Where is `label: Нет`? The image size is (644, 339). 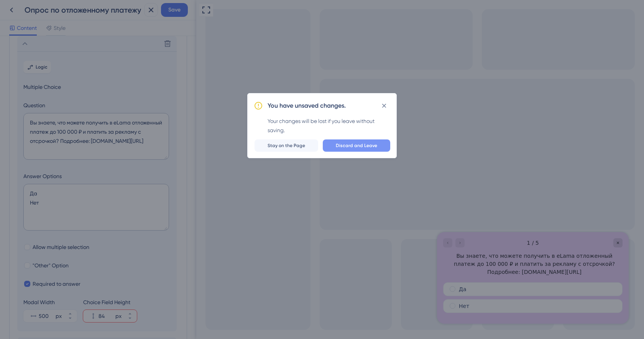
label: Нет is located at coordinates (27, 74).